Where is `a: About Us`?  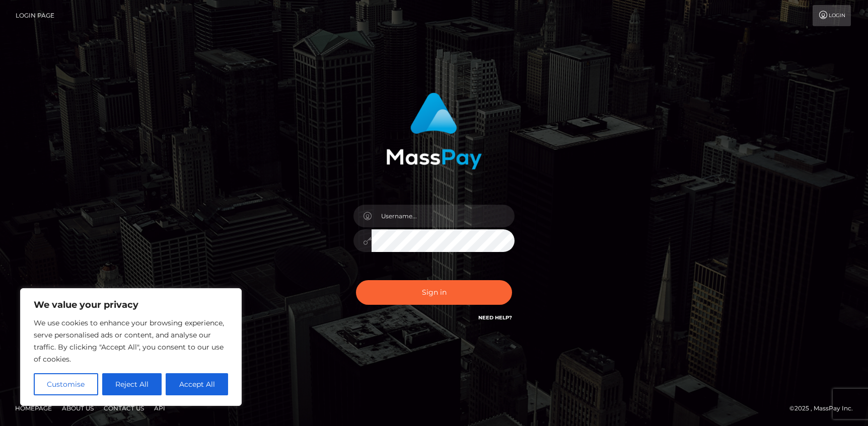 a: About Us is located at coordinates (78, 408).